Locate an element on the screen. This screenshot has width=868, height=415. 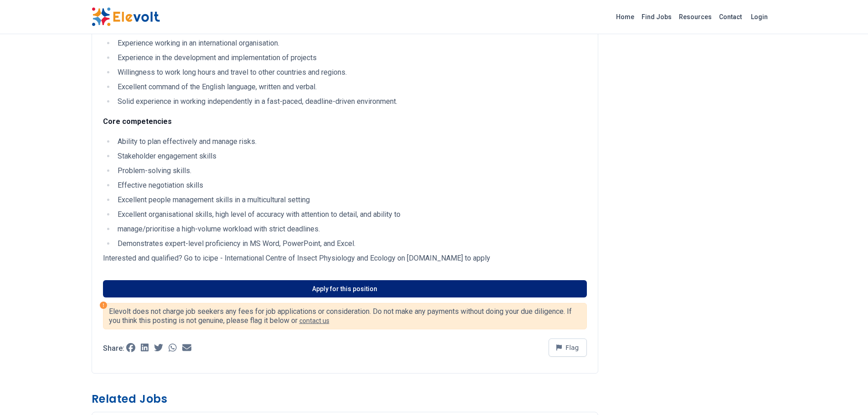
div: Chat Widget is located at coordinates (845, 393).